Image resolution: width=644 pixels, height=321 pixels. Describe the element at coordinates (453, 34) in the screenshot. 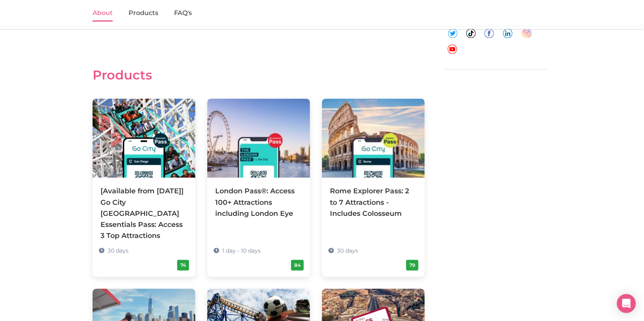

I see `img: twitter-round-01-cd1e625a8cae957d25deef6d92bf4839.svg` at that location.